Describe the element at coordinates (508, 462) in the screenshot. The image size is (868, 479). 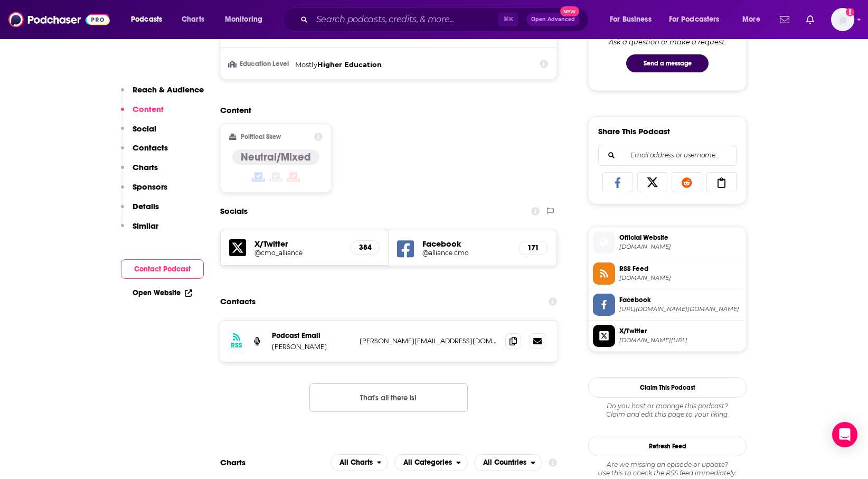
I see `h2: Countries` at that location.